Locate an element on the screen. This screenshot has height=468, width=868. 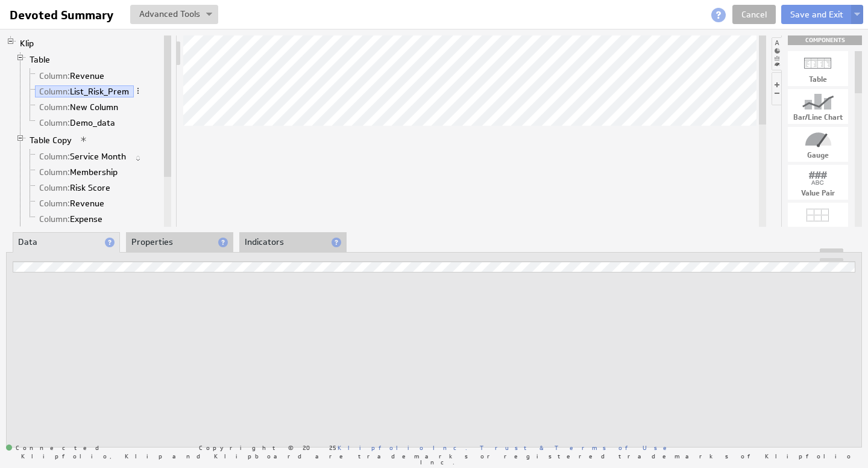
div: Bar/Line Chart is located at coordinates (818, 117).